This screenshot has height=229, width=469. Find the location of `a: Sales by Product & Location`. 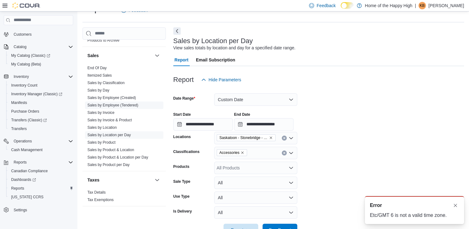

a: Sales by Product & Location is located at coordinates (111, 150).